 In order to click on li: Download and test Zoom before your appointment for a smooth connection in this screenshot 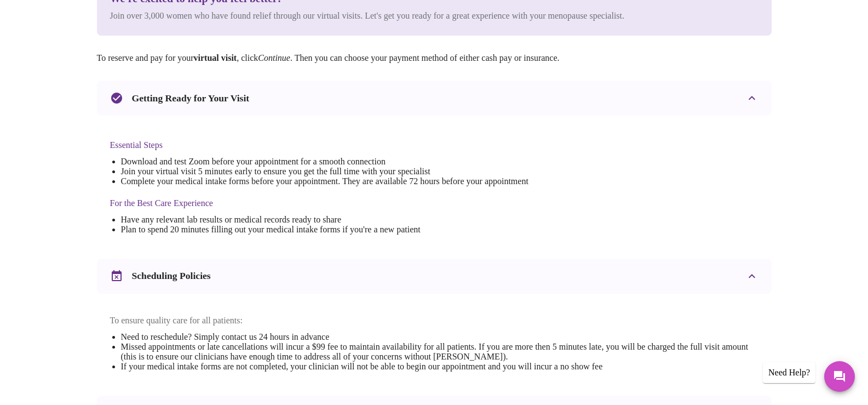, I will do `click(325, 162)`.